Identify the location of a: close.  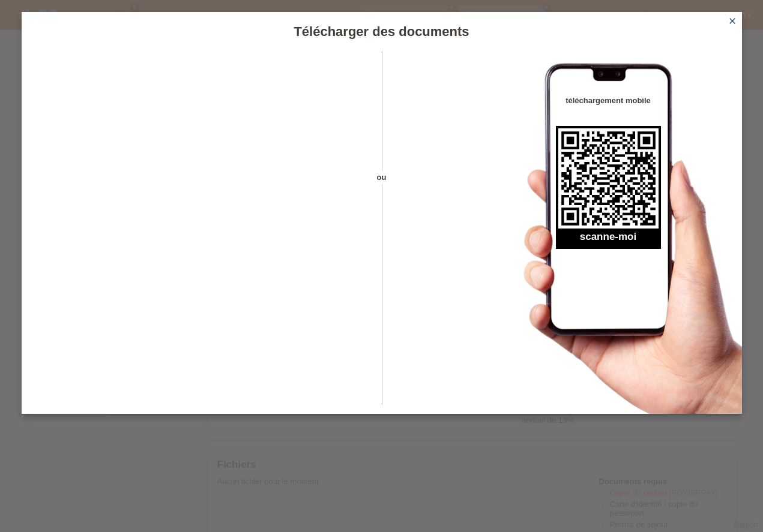
(732, 22).